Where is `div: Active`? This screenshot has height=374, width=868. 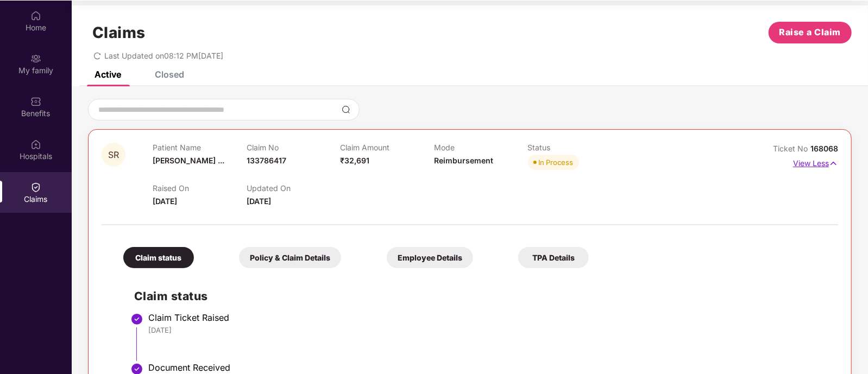
div: Active is located at coordinates (108, 74).